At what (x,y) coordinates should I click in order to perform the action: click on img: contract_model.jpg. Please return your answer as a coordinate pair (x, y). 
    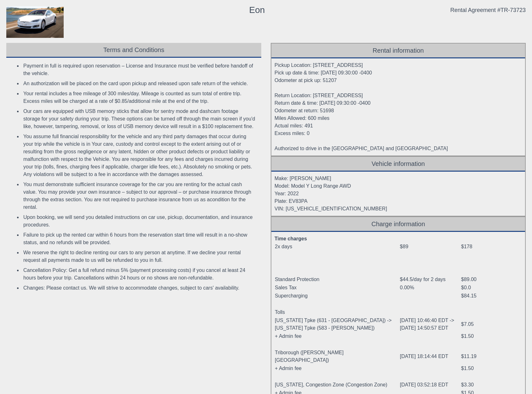
    Looking at the image, I should click on (35, 22).